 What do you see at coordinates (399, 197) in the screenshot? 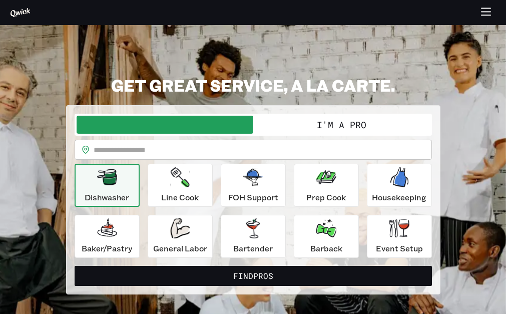
I see `p: Housekeeping` at bounding box center [399, 197].